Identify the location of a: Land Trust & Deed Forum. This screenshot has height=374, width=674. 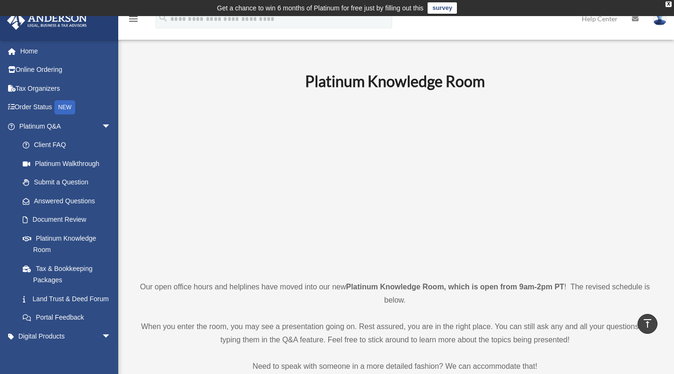
(69, 299).